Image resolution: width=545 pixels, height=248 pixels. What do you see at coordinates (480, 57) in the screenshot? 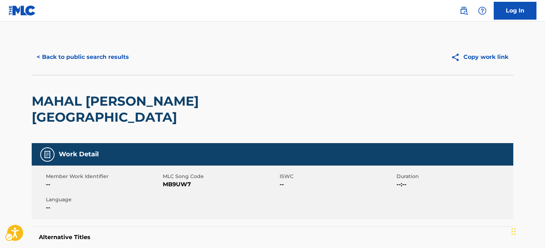
I see `button: Copy work link` at bounding box center [480, 57].